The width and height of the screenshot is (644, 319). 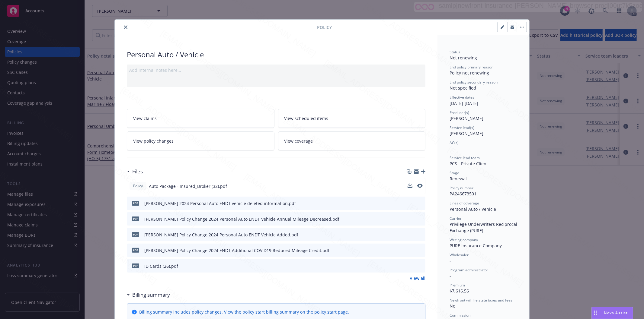 I want to click on span: Personal Auto / Vehicle, so click(x=473, y=209).